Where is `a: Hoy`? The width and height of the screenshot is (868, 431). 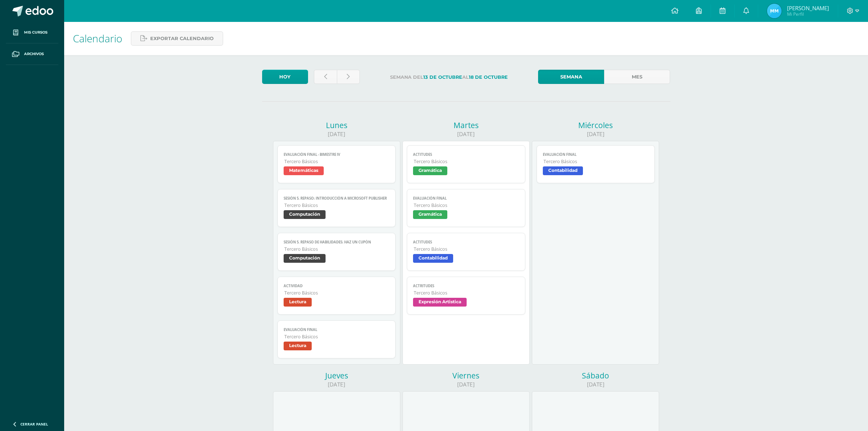
a: Hoy is located at coordinates (285, 76).